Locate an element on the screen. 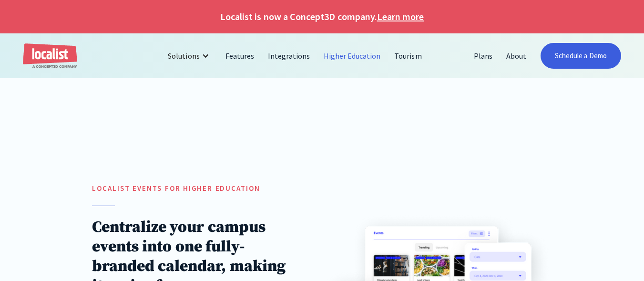  a: Integrations is located at coordinates (289, 56).